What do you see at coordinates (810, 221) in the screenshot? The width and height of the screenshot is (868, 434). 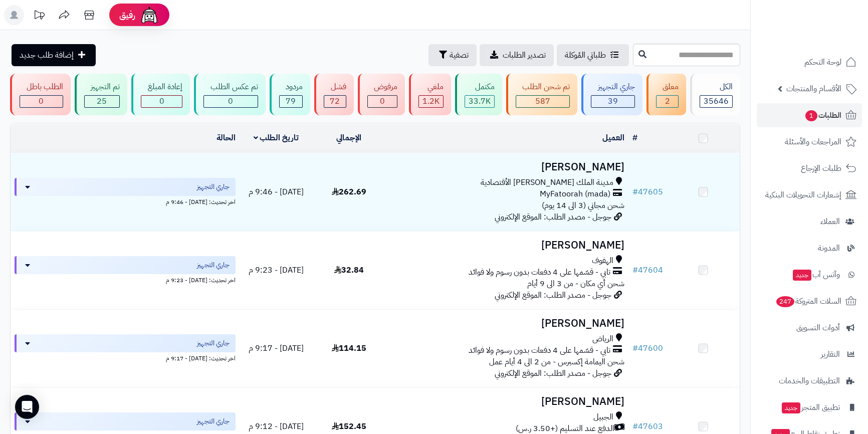 I see `a: العملاء` at bounding box center [810, 221].